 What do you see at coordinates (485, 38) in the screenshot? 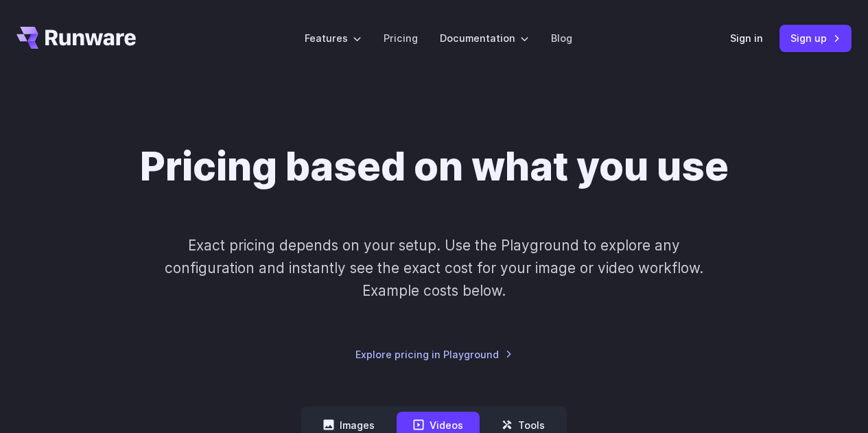
I see `label: Documentation` at bounding box center [485, 38].